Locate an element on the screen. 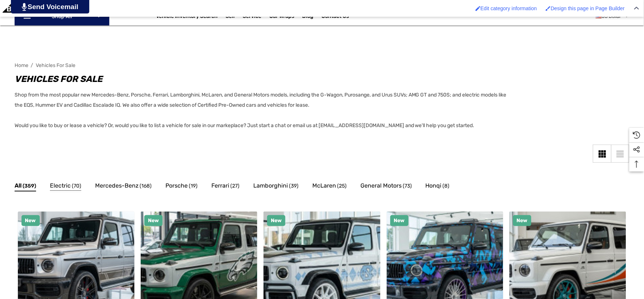  span: (19) is located at coordinates (193, 186).